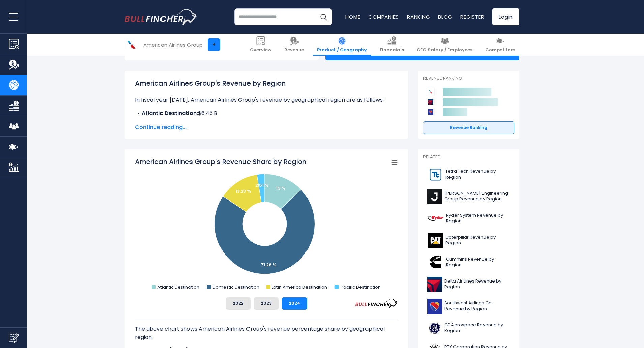 The width and height of the screenshot is (644, 348). Describe the element at coordinates (436, 219) in the screenshot. I see `img: R logo` at that location.